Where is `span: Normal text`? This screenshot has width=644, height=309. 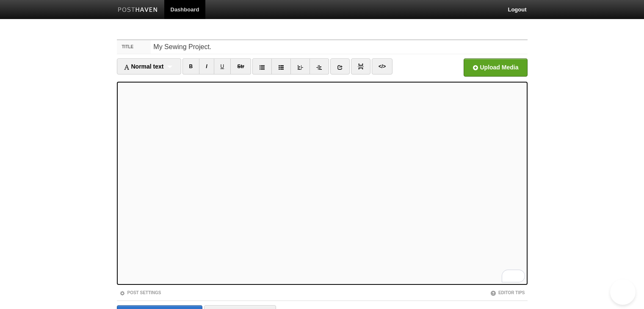
span: Normal text is located at coordinates (143, 67).